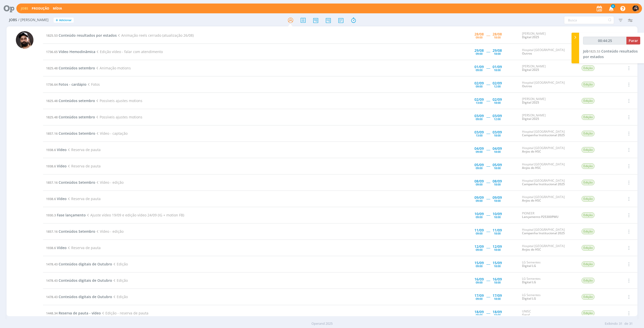 The height and width of the screenshot is (328, 644). Describe the element at coordinates (66, 20) in the screenshot. I see `span: Adicionar` at that location.